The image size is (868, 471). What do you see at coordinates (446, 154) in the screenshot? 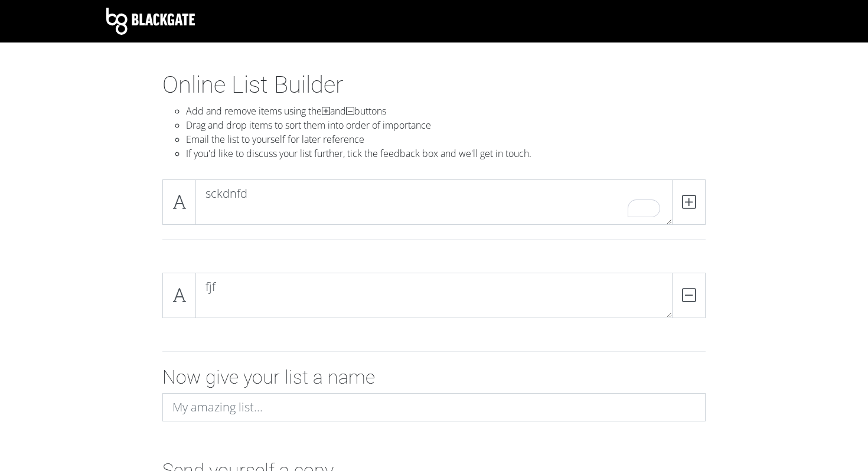
I see `li: If you'd like to discuss your list further, tick the feedback box and we'll get in touch.` at bounding box center [446, 154].